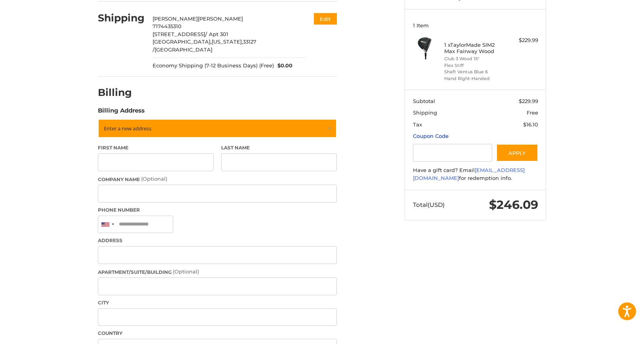  Describe the element at coordinates (279, 148) in the screenshot. I see `label: Last Name` at that location.